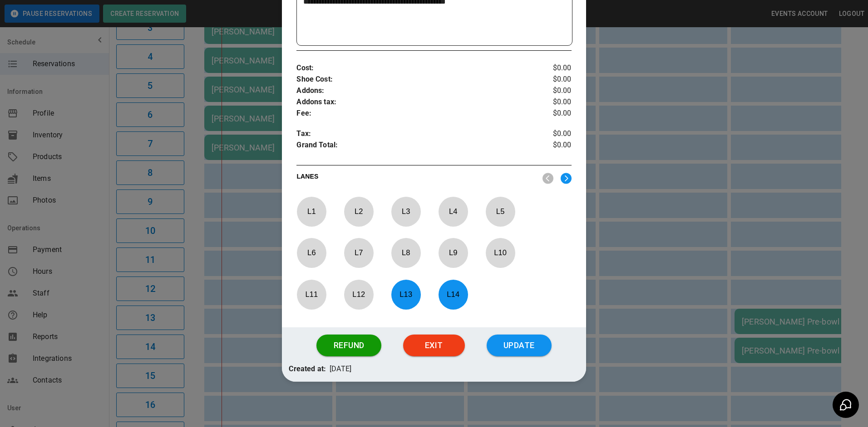 This screenshot has width=868, height=427. I want to click on p: L 4, so click(454, 212).